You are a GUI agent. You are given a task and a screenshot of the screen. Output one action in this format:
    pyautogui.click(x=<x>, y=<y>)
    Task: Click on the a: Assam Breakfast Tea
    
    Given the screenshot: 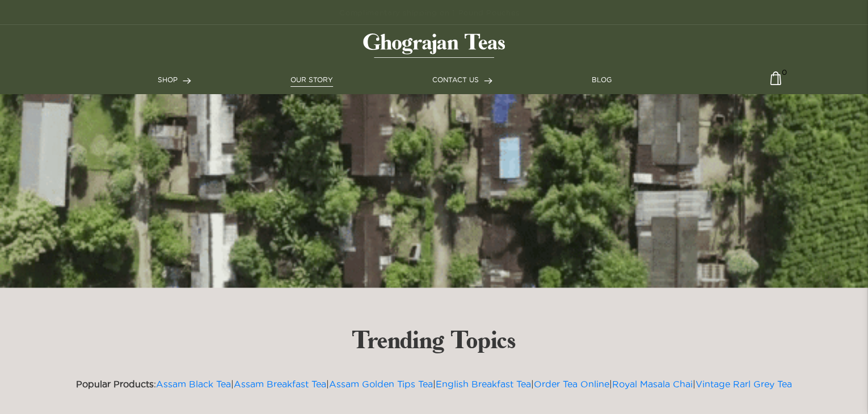 What is the action you would take?
    pyautogui.click(x=280, y=384)
    